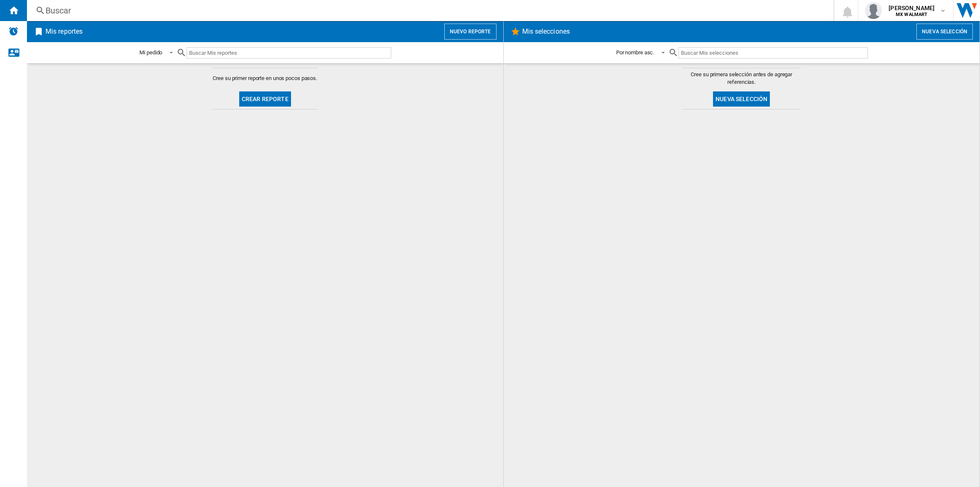 The width and height of the screenshot is (980, 487). Describe the element at coordinates (546, 32) in the screenshot. I see `h2: Mis selecciones` at that location.